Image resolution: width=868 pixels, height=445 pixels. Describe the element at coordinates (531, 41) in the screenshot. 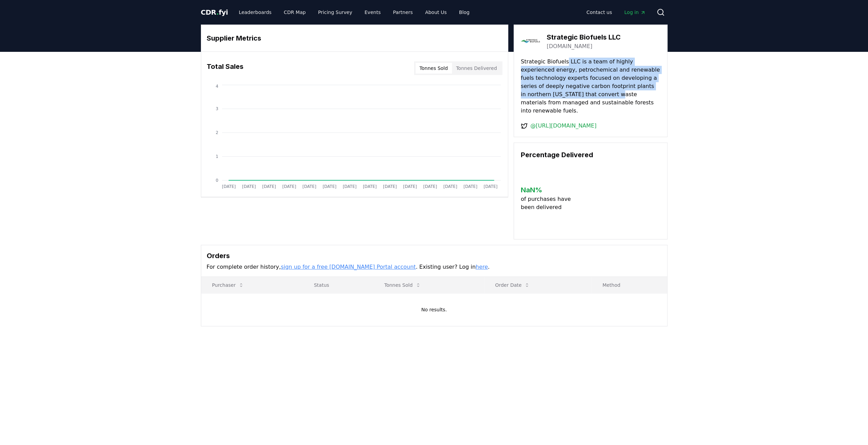

I see `img: Strategic Biofuels LLC-logo` at that location.